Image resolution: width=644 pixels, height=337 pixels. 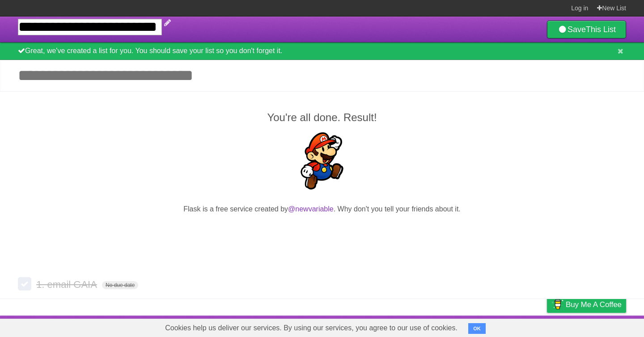 I want to click on a: Buy me a coffee, so click(x=586, y=304).